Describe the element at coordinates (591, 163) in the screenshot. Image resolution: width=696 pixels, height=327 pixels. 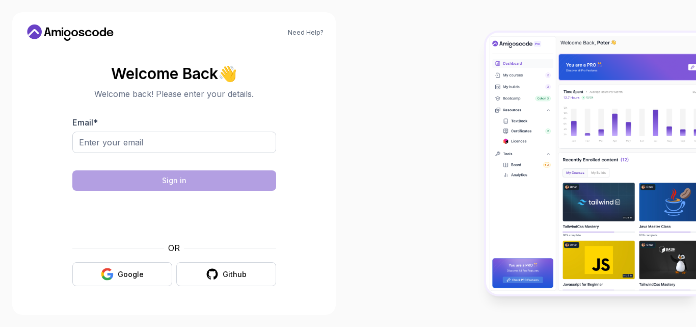
I see `img: Amigoscode Dashboard` at that location.